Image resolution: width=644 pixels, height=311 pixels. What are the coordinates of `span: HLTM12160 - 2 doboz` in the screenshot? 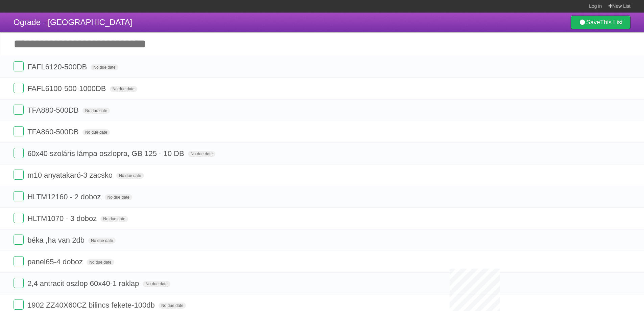 It's located at (65, 197).